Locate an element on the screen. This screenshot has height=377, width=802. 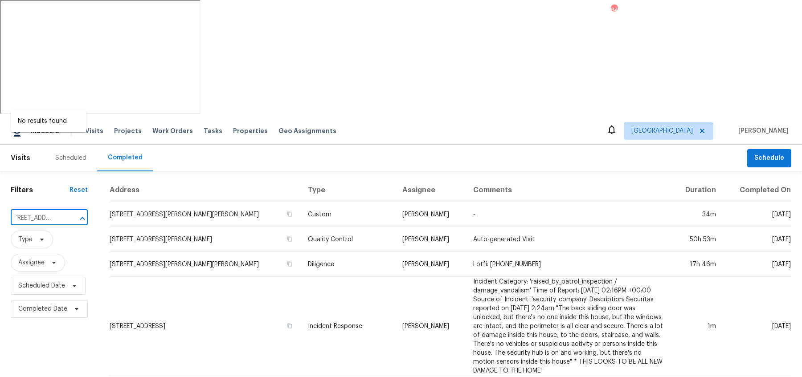
span: Projects is located at coordinates (128, 131).